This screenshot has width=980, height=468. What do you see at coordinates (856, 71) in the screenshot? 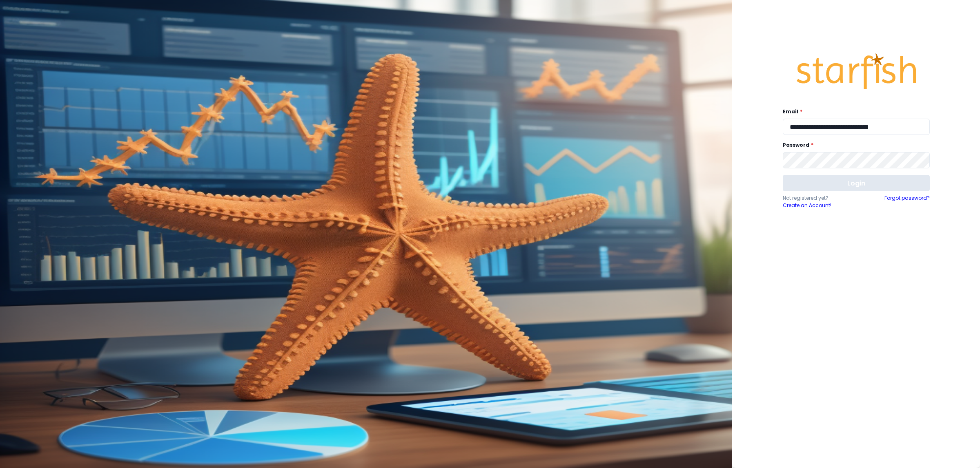
I see `img: Logo.42cb71d561138c82c4ab.png` at bounding box center [856, 71].